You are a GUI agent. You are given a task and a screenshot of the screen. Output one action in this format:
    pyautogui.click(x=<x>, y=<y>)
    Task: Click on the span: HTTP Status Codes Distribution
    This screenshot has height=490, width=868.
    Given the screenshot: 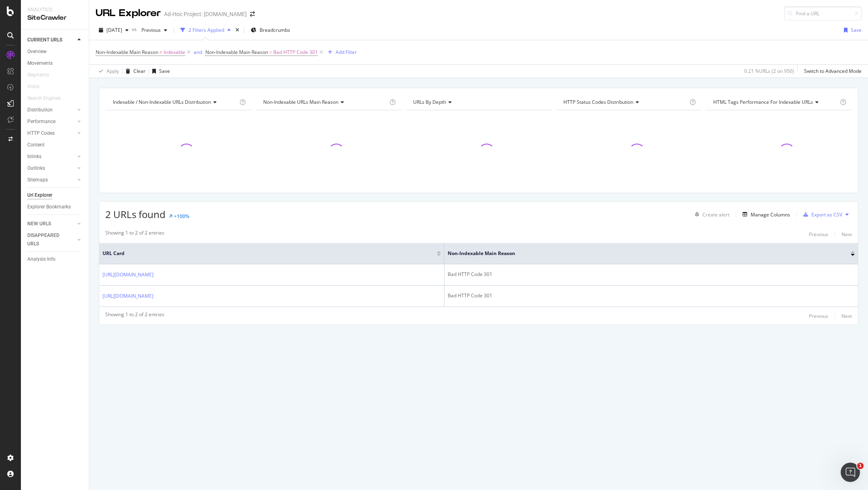 What is the action you would take?
    pyautogui.click(x=598, y=102)
    